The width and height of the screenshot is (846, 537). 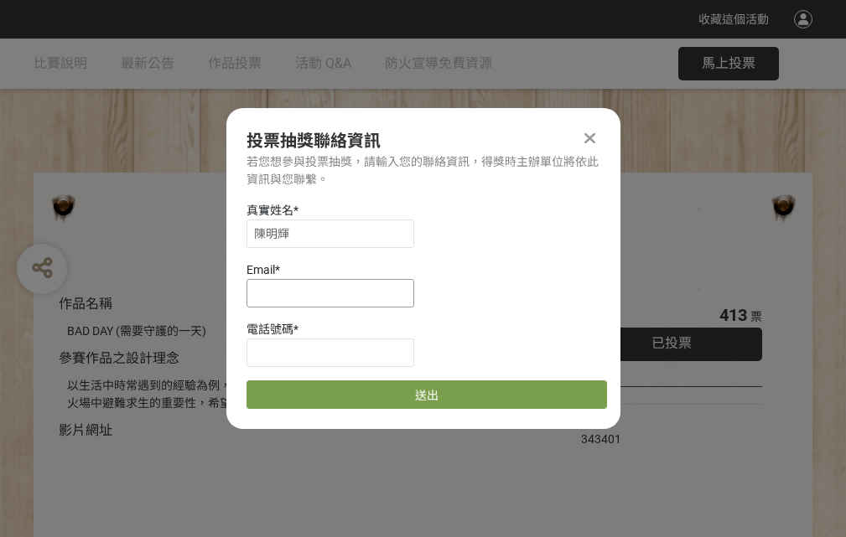 I want to click on a: 比賽說明, so click(x=60, y=64).